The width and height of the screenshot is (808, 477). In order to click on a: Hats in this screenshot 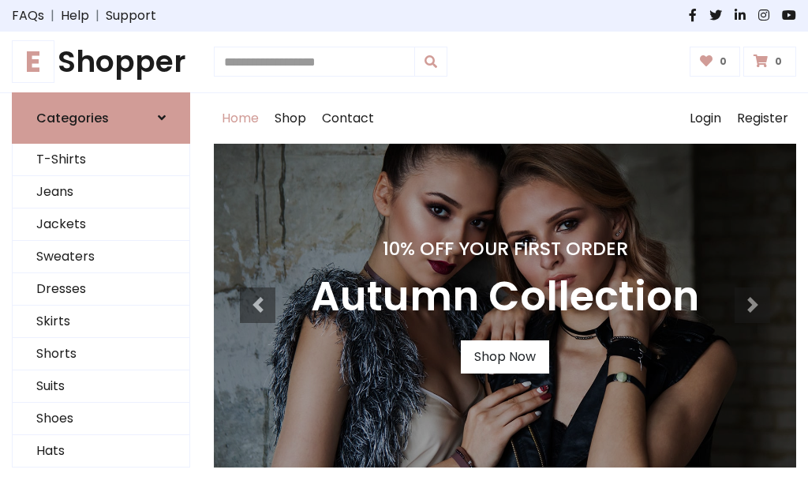, I will do `click(101, 451)`.